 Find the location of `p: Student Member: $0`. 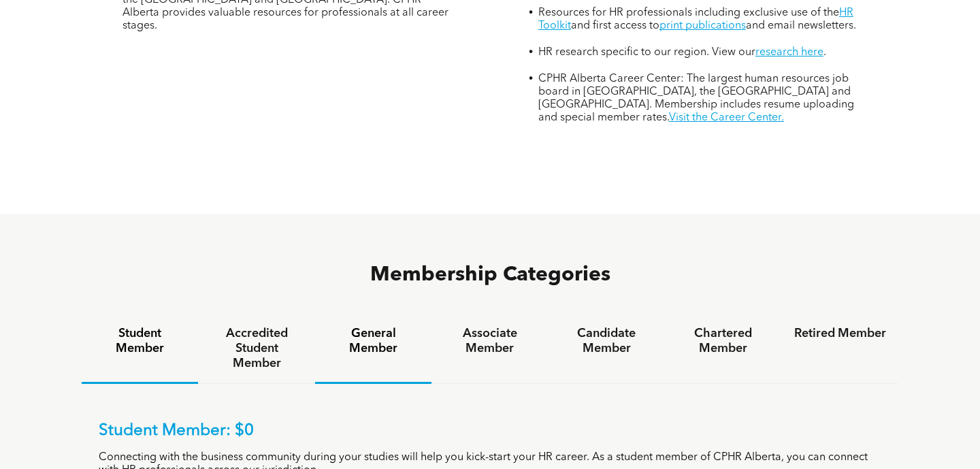

p: Student Member: $0 is located at coordinates (490, 430).